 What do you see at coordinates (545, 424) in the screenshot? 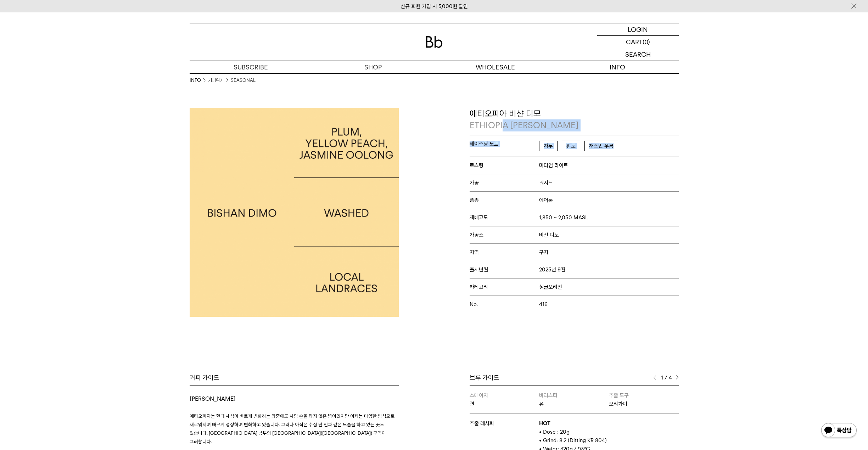
I see `b: HOT` at bounding box center [545, 424].